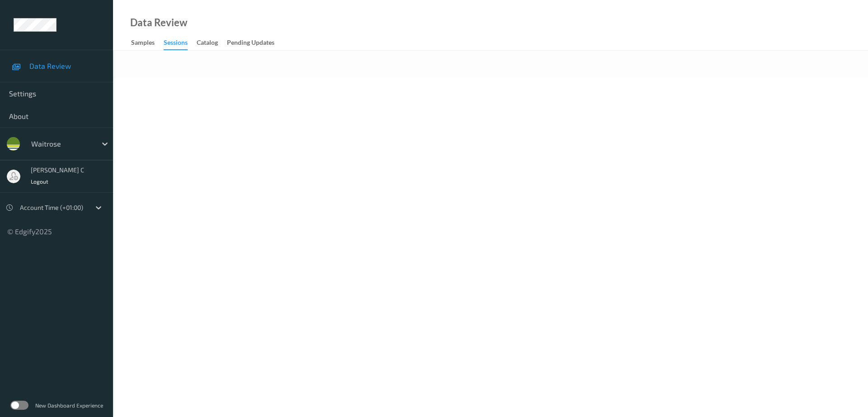 The width and height of the screenshot is (868, 417). Describe the element at coordinates (159, 23) in the screenshot. I see `div: Data Review` at that location.